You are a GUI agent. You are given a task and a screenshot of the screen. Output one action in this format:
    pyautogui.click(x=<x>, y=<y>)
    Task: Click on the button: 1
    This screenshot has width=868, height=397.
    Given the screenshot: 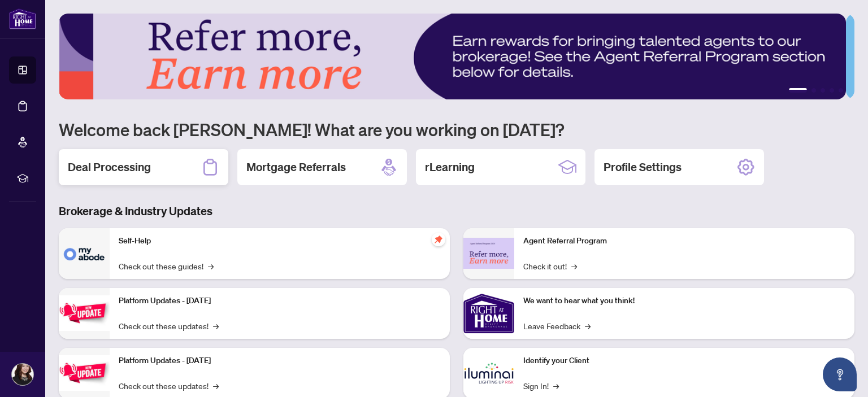 What is the action you would take?
    pyautogui.click(x=798, y=90)
    